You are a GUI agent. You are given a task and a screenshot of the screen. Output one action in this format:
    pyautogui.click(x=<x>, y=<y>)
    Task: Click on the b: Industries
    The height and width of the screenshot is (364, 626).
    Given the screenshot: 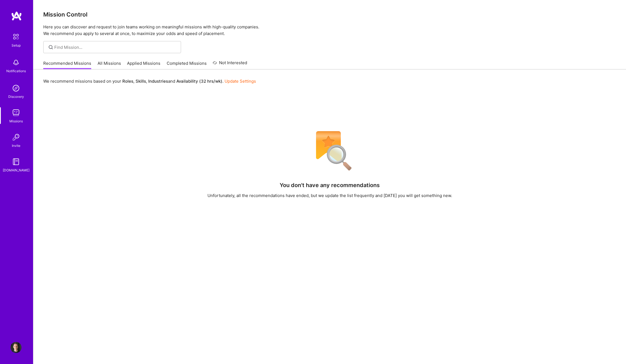 What is the action you would take?
    pyautogui.click(x=159, y=81)
    